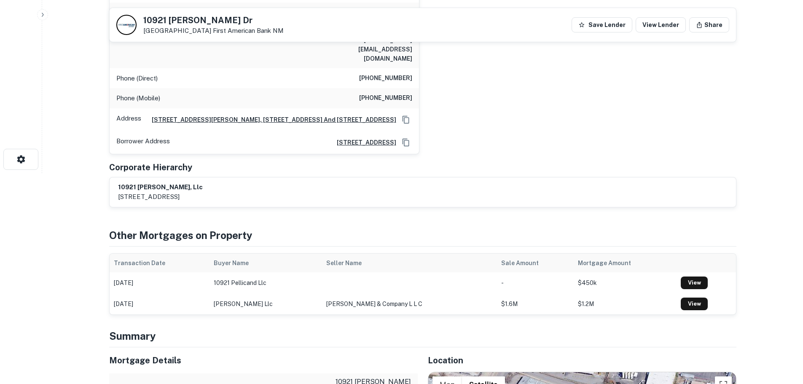 The width and height of the screenshot is (803, 384). I want to click on h4: Summary, so click(423, 336).